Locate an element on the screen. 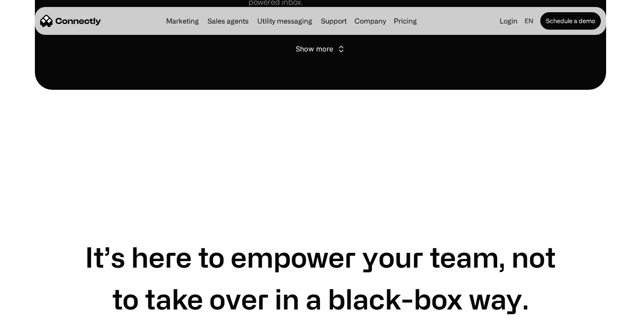  a: Login is located at coordinates (509, 21).